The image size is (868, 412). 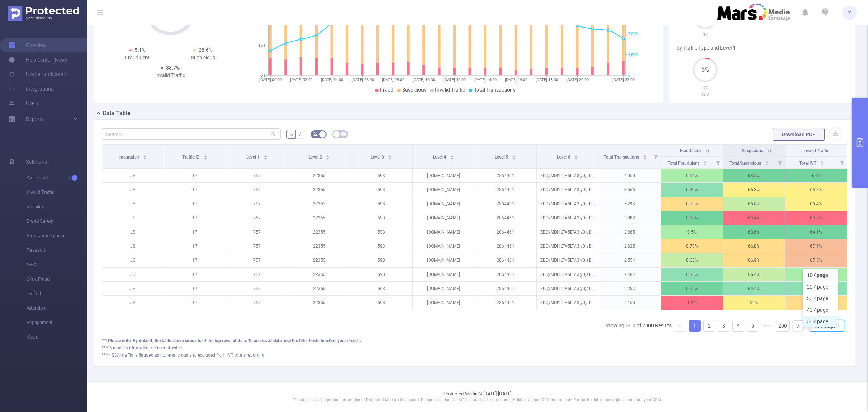 What do you see at coordinates (57, 236) in the screenshot?
I see `span: Supply Intelligence` at bounding box center [57, 236].